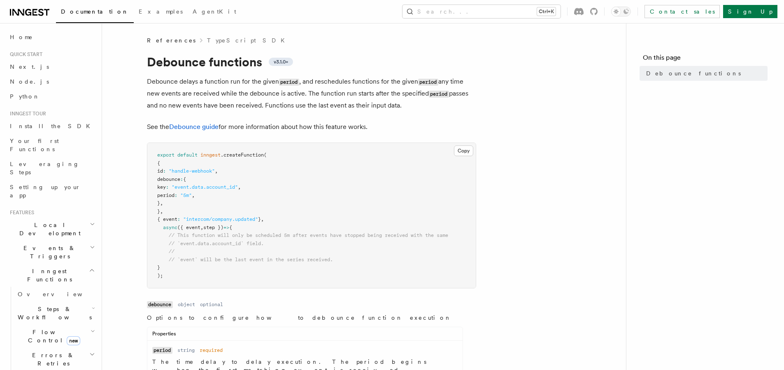 The image size is (784, 370). I want to click on a: Your first Functions, so click(51, 145).